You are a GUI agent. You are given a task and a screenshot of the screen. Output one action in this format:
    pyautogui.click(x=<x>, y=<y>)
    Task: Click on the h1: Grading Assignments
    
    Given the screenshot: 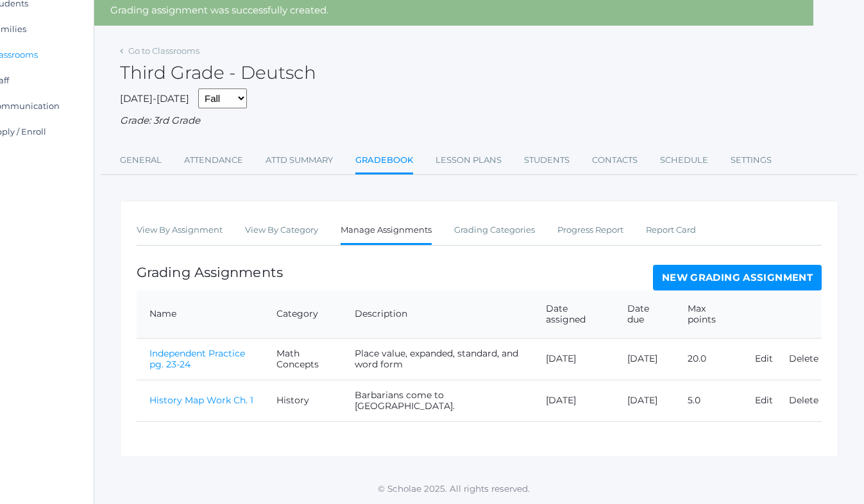 What is the action you would take?
    pyautogui.click(x=210, y=272)
    